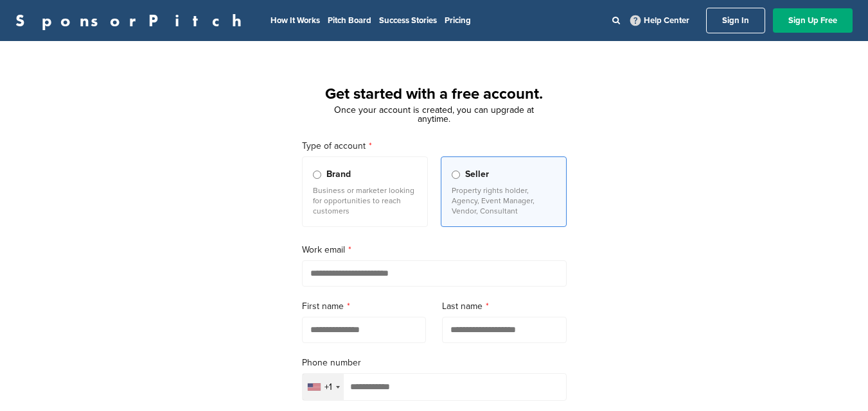 The width and height of the screenshot is (868, 411). What do you see at coordinates (476, 174) in the screenshot?
I see `span: Seller` at bounding box center [476, 174].